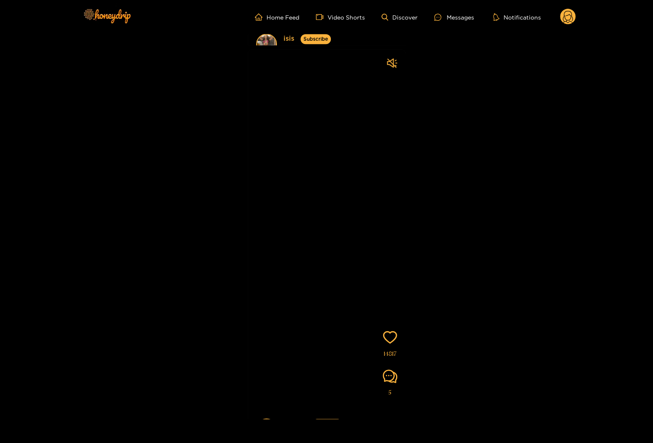  What do you see at coordinates (517, 17) in the screenshot?
I see `button: Notifications` at bounding box center [517, 17].